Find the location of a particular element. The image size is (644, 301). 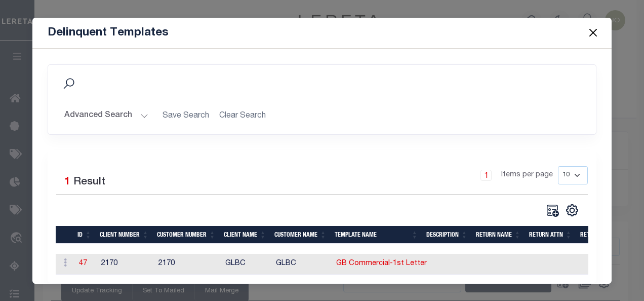

th: RETURN ATTN: activate to sort column ascending is located at coordinates (550, 234).